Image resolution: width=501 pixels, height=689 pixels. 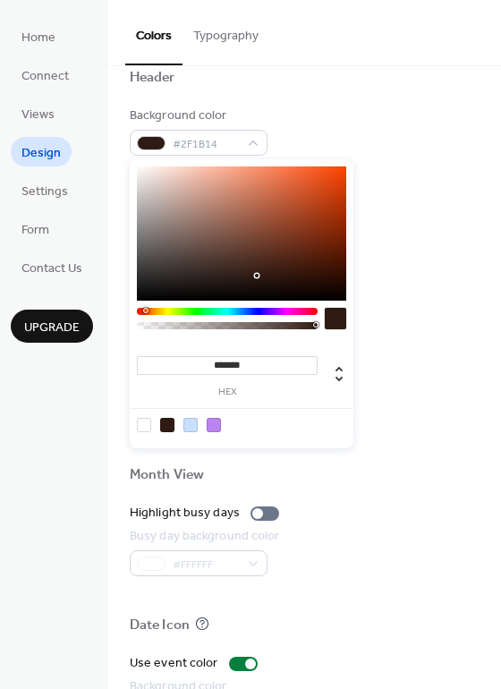 What do you see at coordinates (144, 425) in the screenshot?
I see `div: rgb(255, 255, 255)` at bounding box center [144, 425].